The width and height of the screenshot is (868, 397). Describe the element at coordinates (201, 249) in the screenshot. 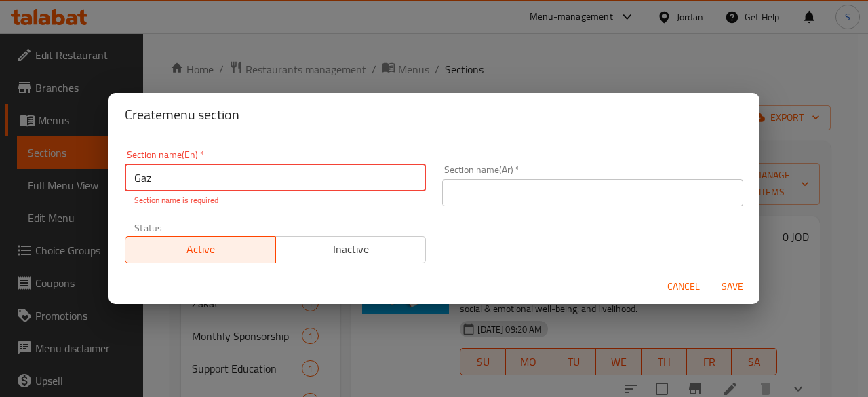

I see `span: Active` at that location.